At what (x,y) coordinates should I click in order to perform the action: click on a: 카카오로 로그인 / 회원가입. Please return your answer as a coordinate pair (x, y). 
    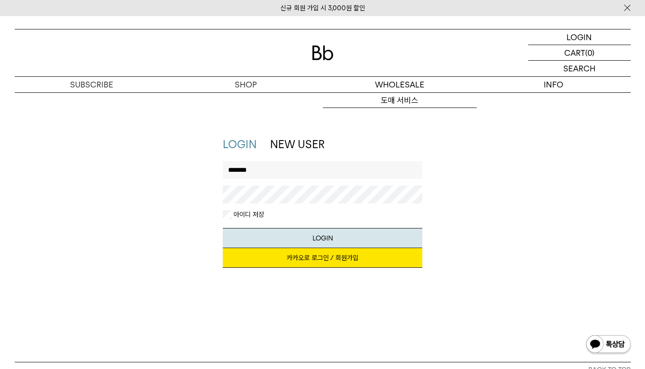
    Looking at the image, I should click on (322, 258).